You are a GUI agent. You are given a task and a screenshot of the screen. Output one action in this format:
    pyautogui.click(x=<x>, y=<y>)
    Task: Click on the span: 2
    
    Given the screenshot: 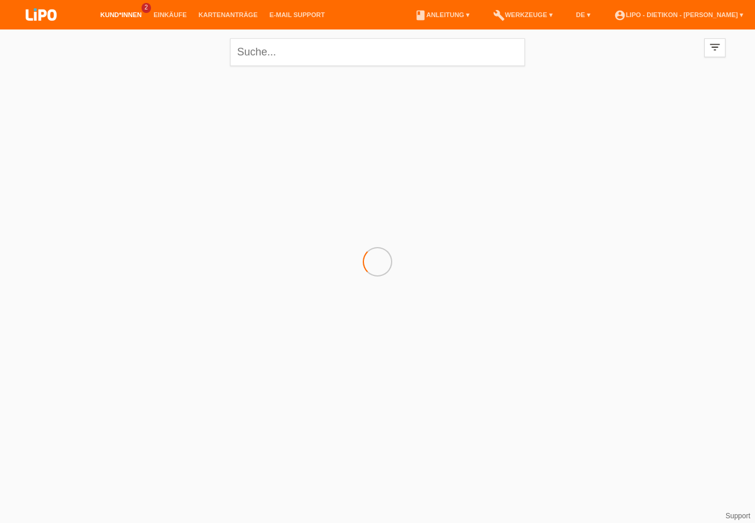 What is the action you would take?
    pyautogui.click(x=146, y=8)
    